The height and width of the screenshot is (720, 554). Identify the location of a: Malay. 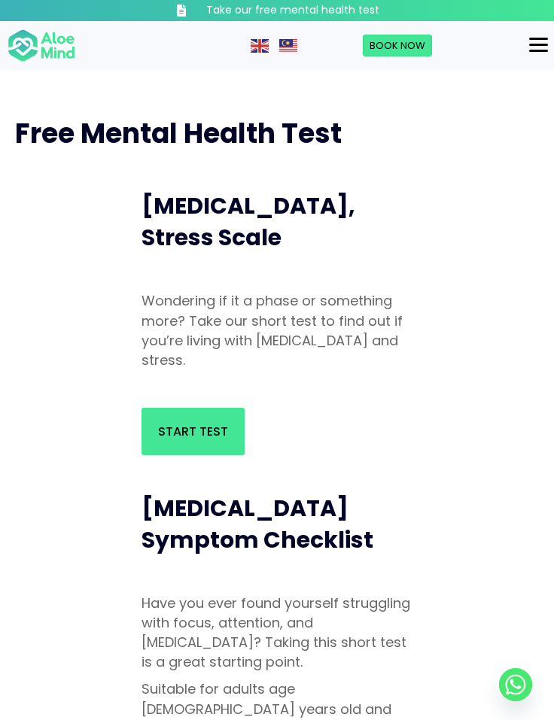
(289, 45).